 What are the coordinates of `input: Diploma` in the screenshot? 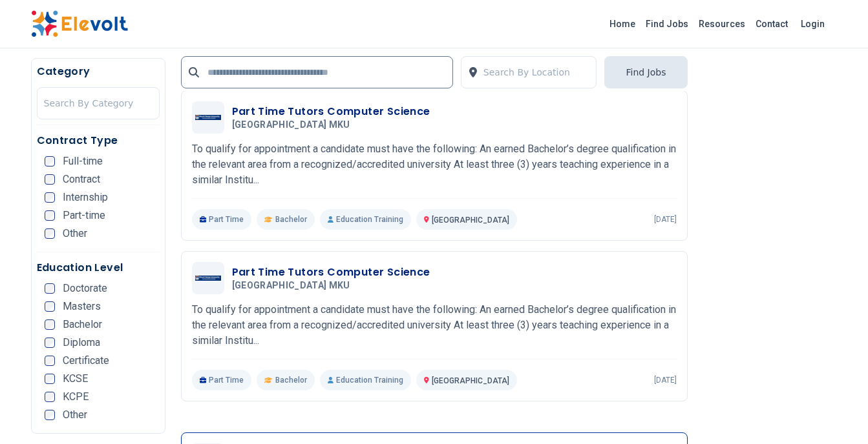 It's located at (50, 343).